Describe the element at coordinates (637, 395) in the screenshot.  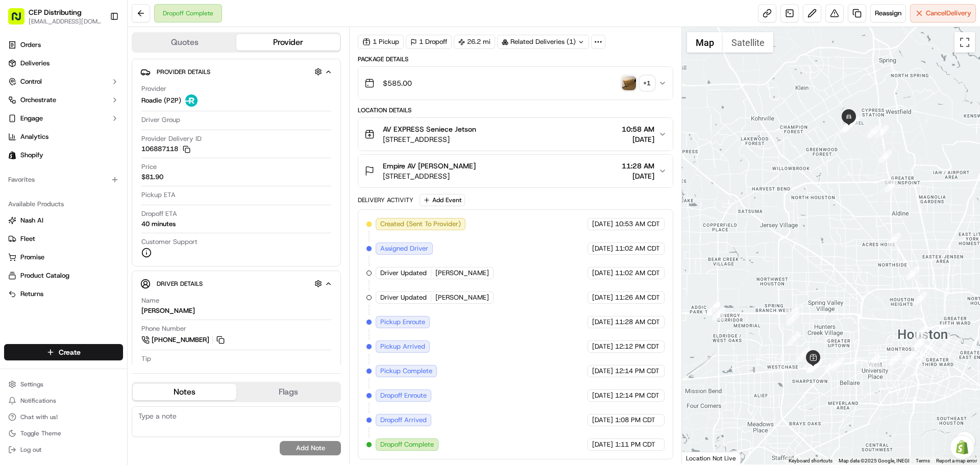
I see `span: 12:14 PM CDT` at that location.